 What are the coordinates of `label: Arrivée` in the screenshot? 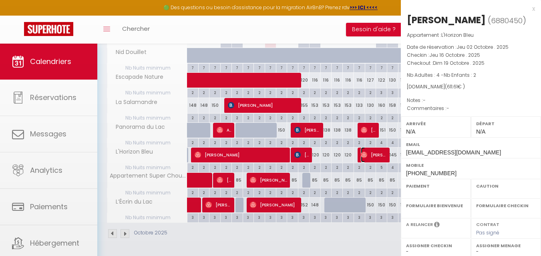 It's located at (435, 124).